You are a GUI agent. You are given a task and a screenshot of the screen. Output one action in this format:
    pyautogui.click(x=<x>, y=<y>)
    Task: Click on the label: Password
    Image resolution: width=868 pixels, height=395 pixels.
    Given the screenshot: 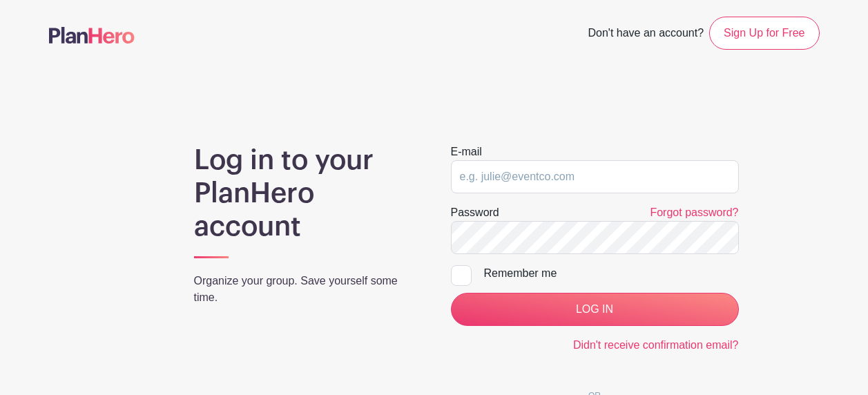 What is the action you would take?
    pyautogui.click(x=475, y=213)
    